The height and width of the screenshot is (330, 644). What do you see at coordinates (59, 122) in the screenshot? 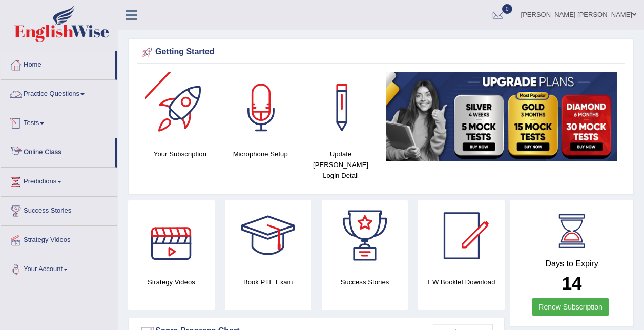
I see `a: Tests` at bounding box center [59, 122].